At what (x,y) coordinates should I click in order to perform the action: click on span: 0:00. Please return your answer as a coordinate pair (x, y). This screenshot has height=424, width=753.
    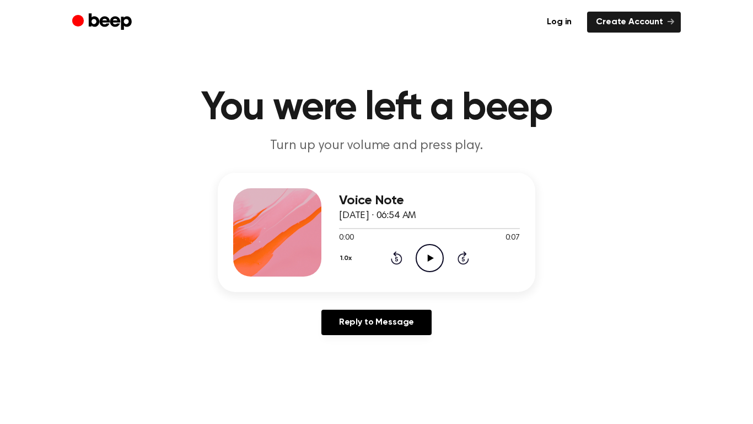
    Looking at the image, I should click on (346, 238).